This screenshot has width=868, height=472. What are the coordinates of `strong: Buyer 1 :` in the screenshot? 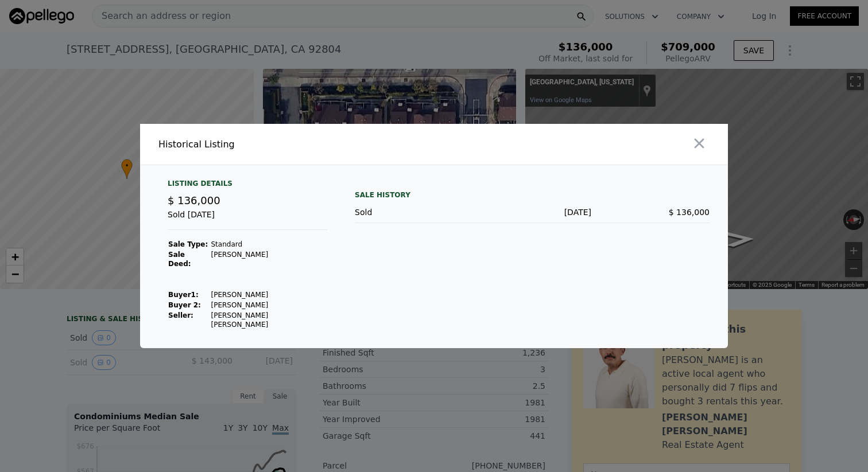 It's located at (183, 295).